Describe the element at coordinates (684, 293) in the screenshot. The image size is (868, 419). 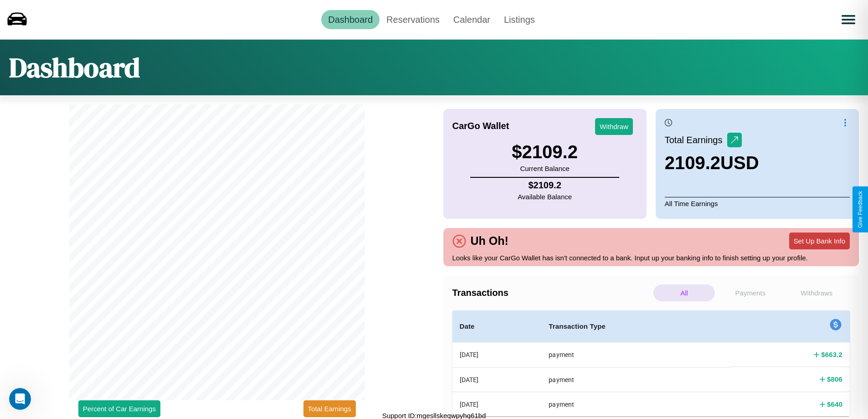
I see `p: All` at that location.